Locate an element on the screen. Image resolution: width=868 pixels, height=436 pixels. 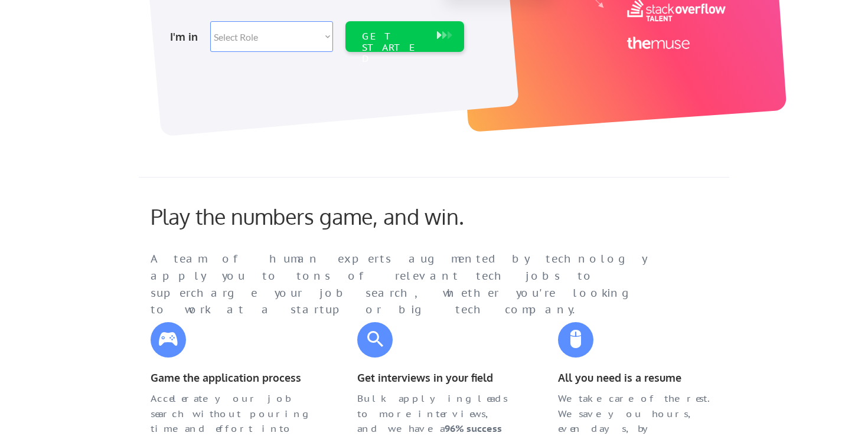
div: Game the application process is located at coordinates (230, 377).